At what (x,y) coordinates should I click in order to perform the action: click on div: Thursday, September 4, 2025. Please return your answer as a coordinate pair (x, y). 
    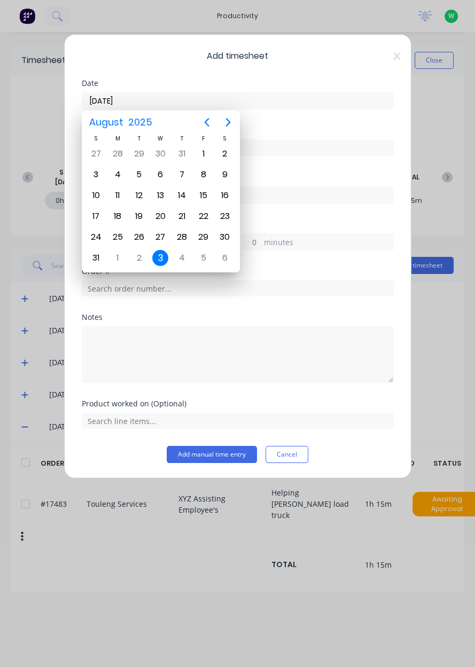
    Looking at the image, I should click on (182, 258).